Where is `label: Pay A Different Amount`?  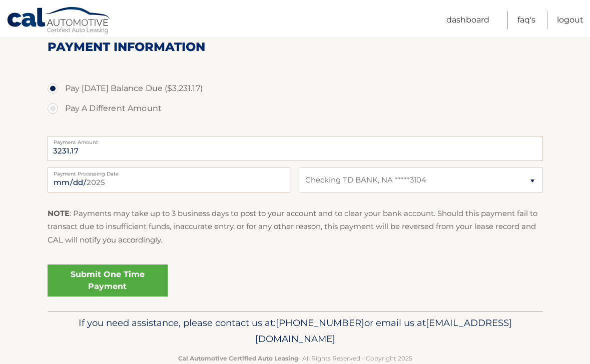 label: Pay A Different Amount is located at coordinates (295, 109).